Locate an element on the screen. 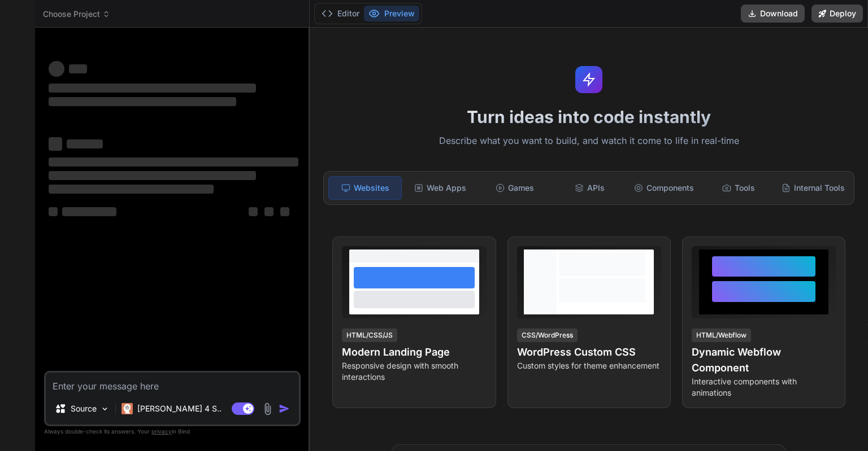 This screenshot has height=451, width=868. p: Responsive design with smooth interactions is located at coordinates (414, 371).